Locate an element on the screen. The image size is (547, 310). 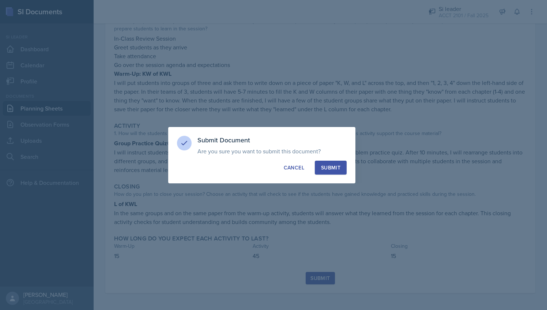
h3: Submit Document is located at coordinates (272, 140).